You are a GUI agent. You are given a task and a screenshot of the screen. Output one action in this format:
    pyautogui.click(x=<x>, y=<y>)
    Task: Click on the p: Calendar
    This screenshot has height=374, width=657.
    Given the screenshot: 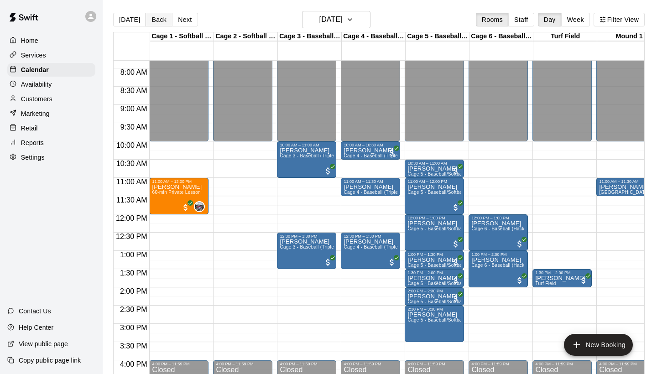 What is the action you would take?
    pyautogui.click(x=35, y=70)
    